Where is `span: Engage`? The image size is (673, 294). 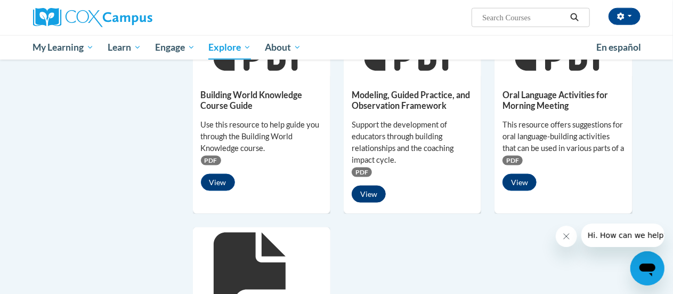 span: Engage is located at coordinates (175, 47).